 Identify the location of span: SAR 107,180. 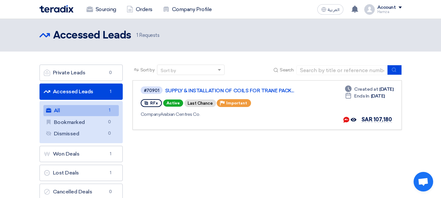
(377, 119).